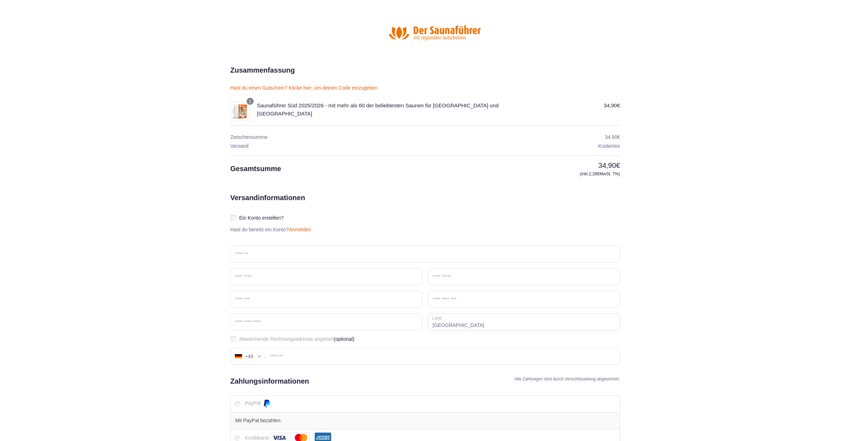 The image size is (868, 441). I want to click on span: Versand, so click(239, 146).